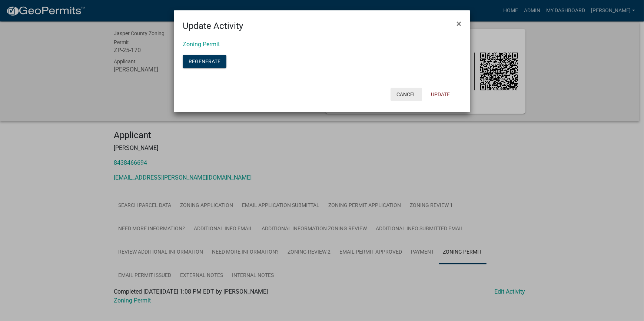 This screenshot has height=321, width=644. Describe the element at coordinates (205, 62) in the screenshot. I see `wm-modal-confirm: Regenerate` at that location.